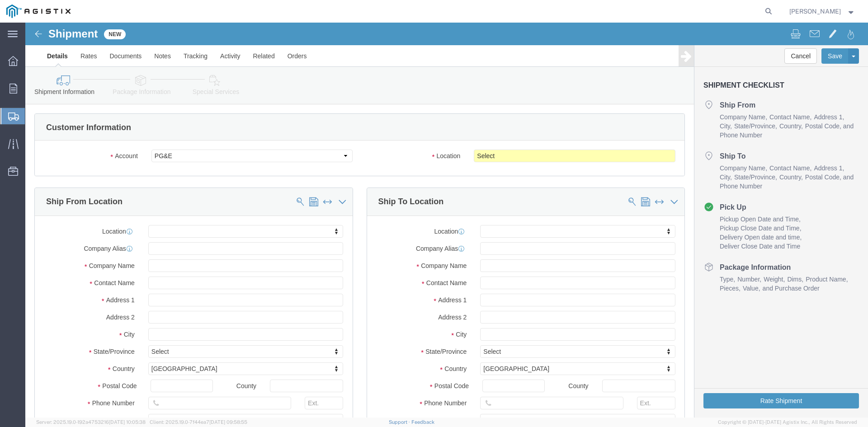 This screenshot has width=868, height=427. What do you see at coordinates (399, 422) in the screenshot?
I see `a: Support` at bounding box center [399, 422].